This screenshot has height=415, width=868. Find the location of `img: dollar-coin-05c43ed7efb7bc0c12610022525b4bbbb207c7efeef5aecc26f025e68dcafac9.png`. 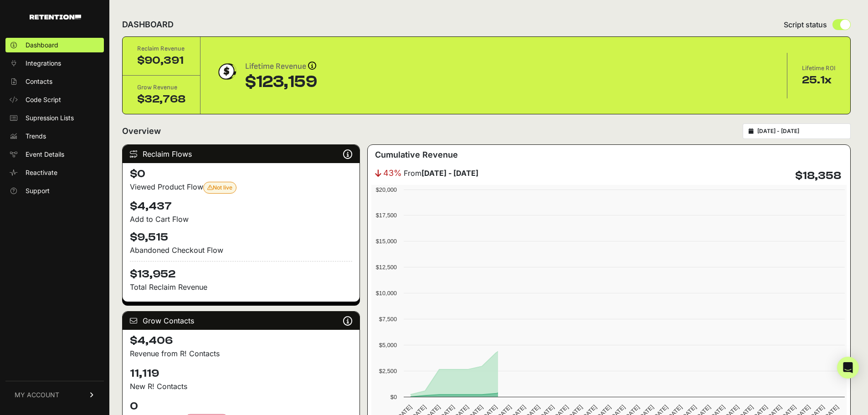

img: dollar-coin-05c43ed7efb7bc0c12610022525b4bbbb207c7efeef5aecc26f025e68dcafac9.png is located at coordinates (226, 71).